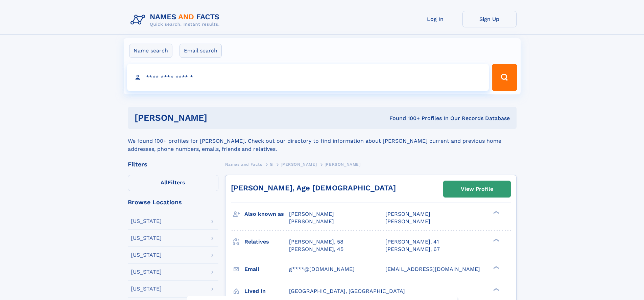  I want to click on label: Email search, so click(200, 51).